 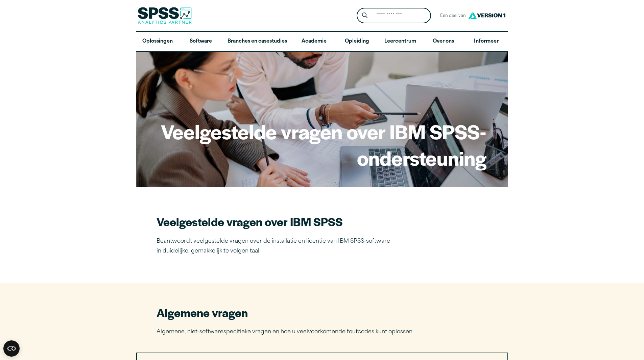 What do you see at coordinates (201, 41) in the screenshot?
I see `font: Software` at bounding box center [201, 41].